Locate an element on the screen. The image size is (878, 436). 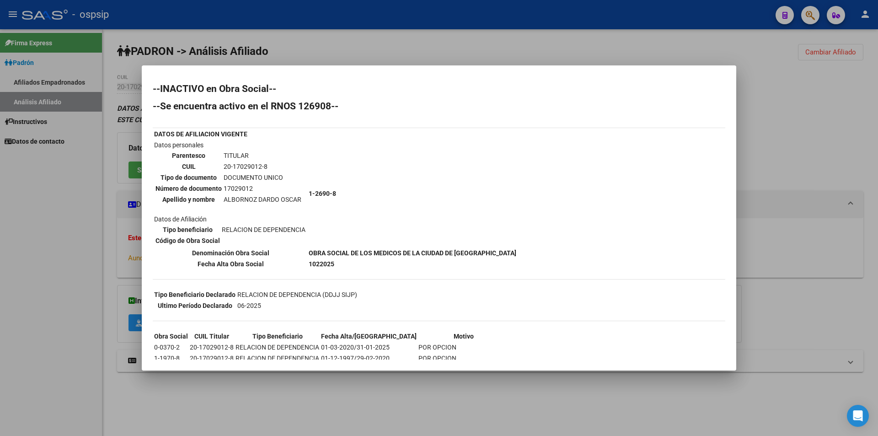
th: Denominación Obra Social is located at coordinates (230, 253).